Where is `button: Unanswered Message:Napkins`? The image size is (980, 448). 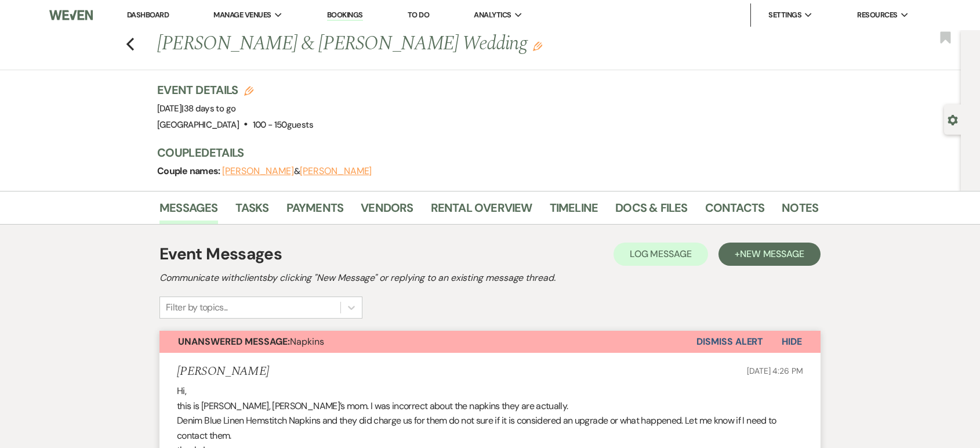 button: Unanswered Message:Napkins is located at coordinates (428, 342).